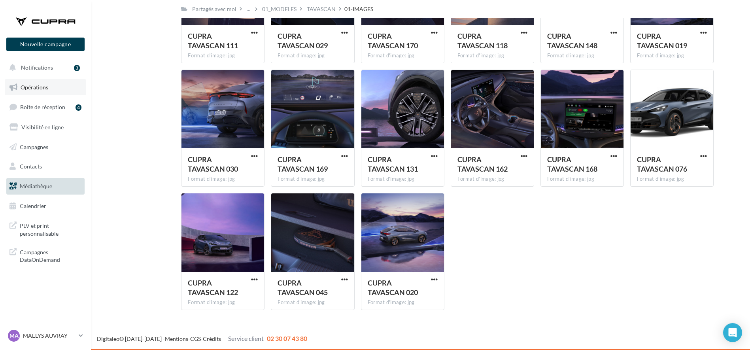  What do you see at coordinates (213, 287) in the screenshot?
I see `span: CUPRA TAVASCAN 122` at bounding box center [213, 287].